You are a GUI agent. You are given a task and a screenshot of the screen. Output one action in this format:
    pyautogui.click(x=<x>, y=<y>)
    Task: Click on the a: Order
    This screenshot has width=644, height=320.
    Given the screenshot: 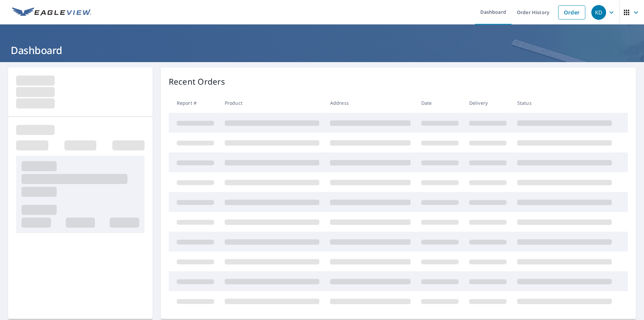 What is the action you would take?
    pyautogui.click(x=571, y=13)
    